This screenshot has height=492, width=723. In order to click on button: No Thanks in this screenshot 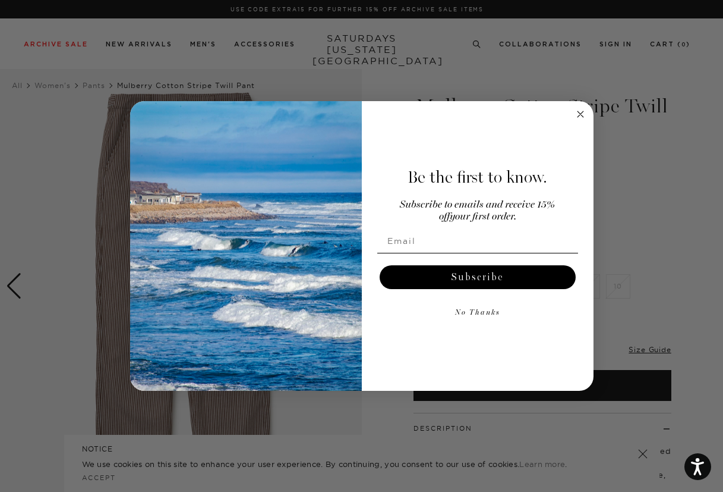, I will do `click(478, 313)`.